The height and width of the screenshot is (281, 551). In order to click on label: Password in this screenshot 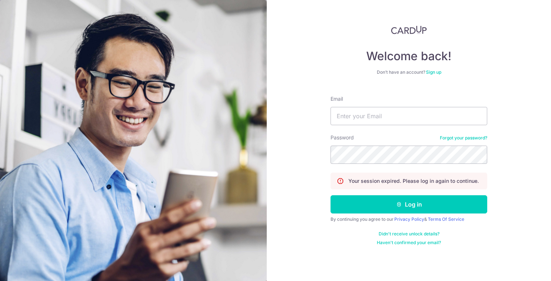, I will do `click(342, 137)`.